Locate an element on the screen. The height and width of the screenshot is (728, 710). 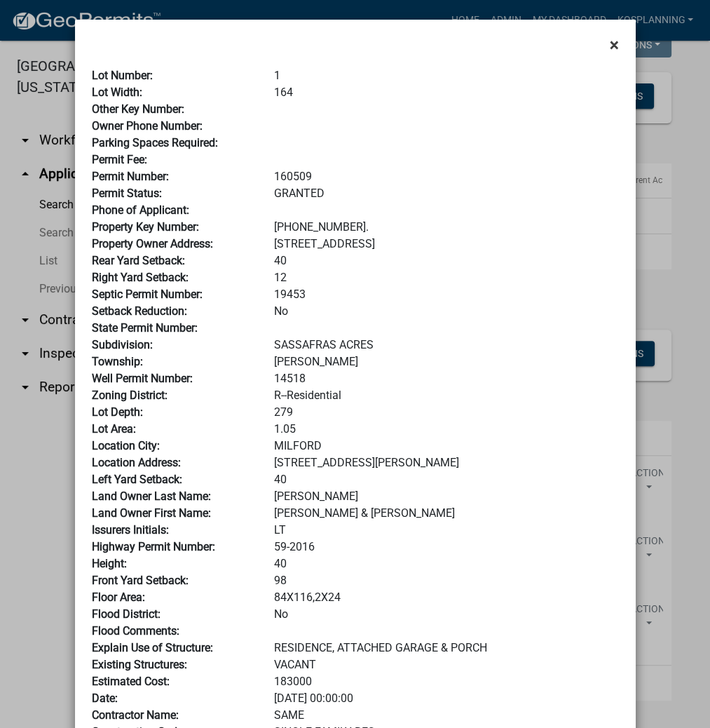
b: Zoning District: is located at coordinates (129, 395).